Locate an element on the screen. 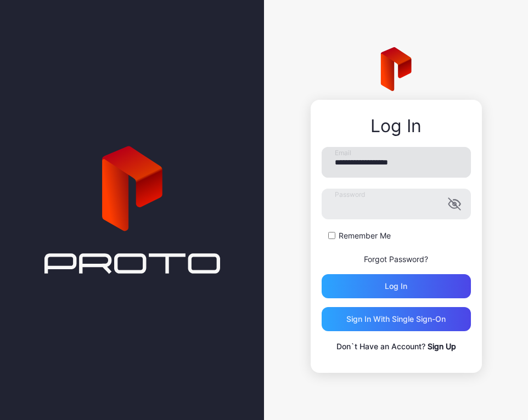 Image resolution: width=528 pixels, height=420 pixels. p: Don`t Have an Account? is located at coordinates (396, 346).